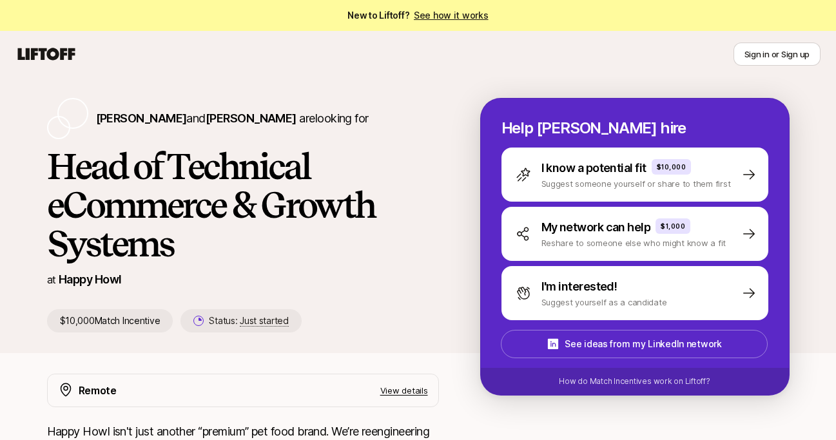 This screenshot has height=440, width=836. I want to click on p: $10,000 Match Incentive, so click(110, 321).